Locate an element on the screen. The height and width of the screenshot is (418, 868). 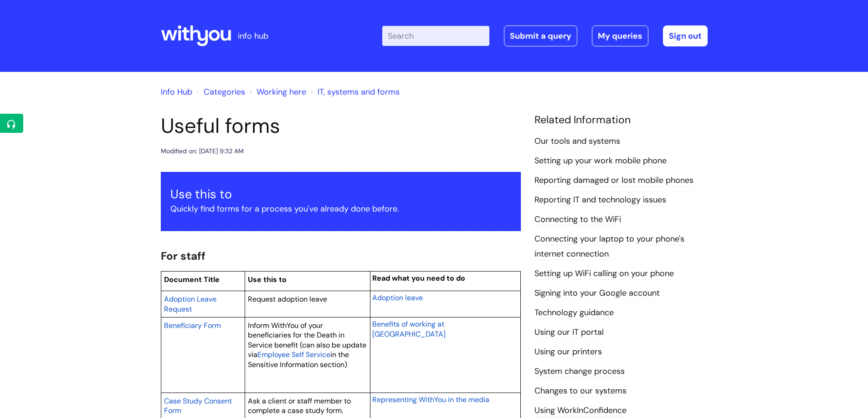
a: Technology guidance is located at coordinates (574, 313).